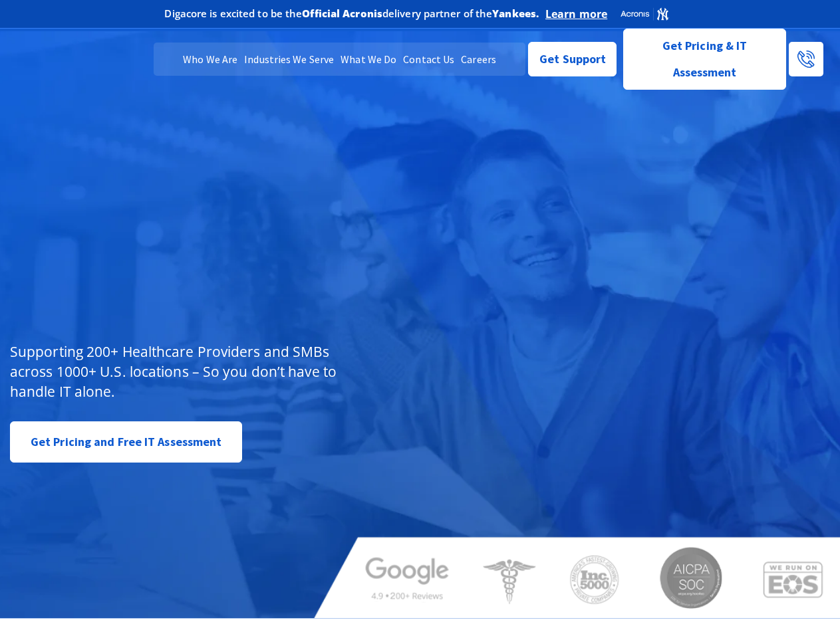 The height and width of the screenshot is (638, 840). Describe the element at coordinates (126, 442) in the screenshot. I see `a: Get Pricing and Free IT Assessment` at that location.